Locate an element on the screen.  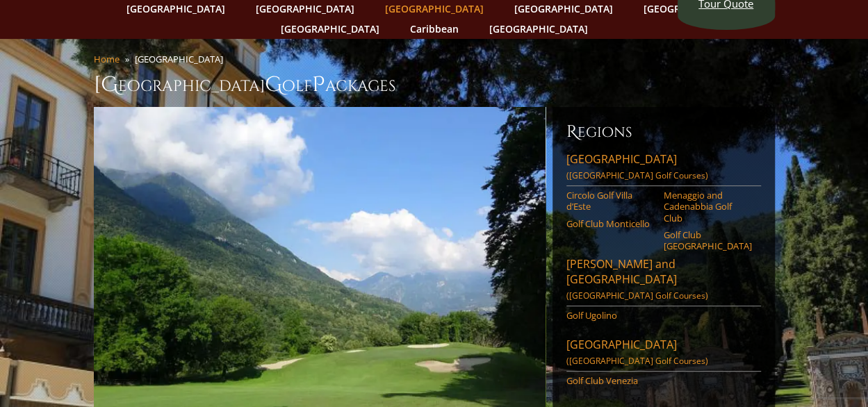
h6: Regions is located at coordinates (664, 132).